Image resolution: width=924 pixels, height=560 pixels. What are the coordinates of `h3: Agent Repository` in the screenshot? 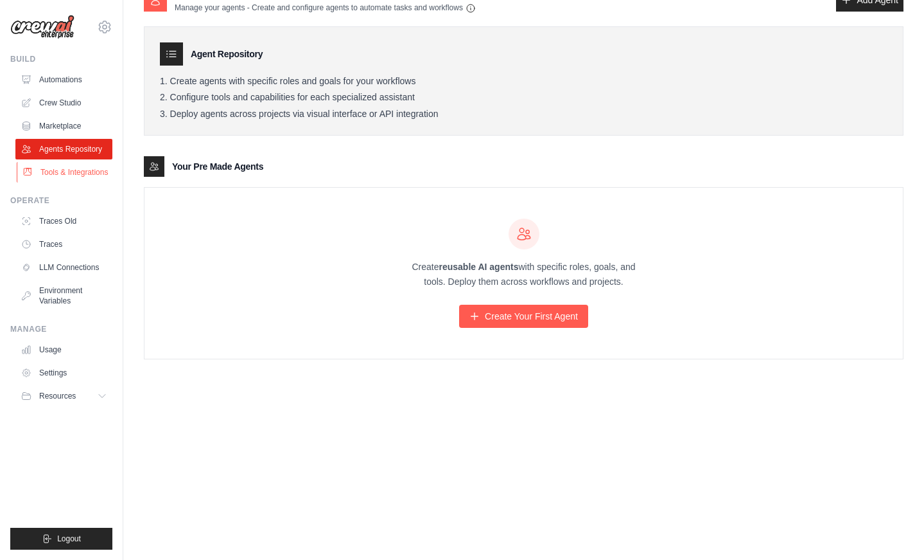 It's located at (227, 54).